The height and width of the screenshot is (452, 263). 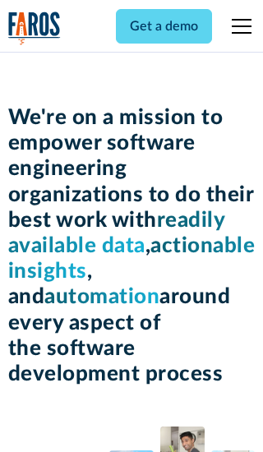 I want to click on img: Logo of the analytics and reporting company Faros., so click(x=35, y=28).